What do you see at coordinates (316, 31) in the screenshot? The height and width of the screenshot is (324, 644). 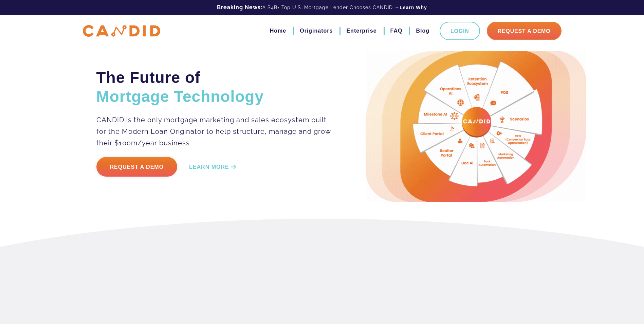 I see `a: Originators` at bounding box center [316, 31].